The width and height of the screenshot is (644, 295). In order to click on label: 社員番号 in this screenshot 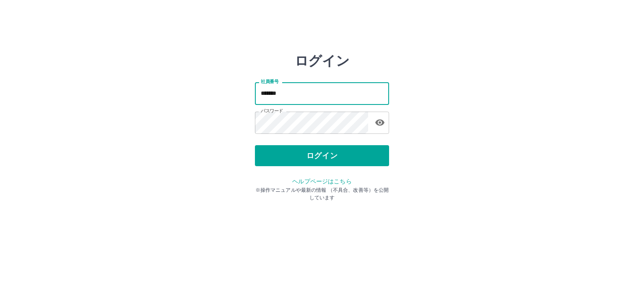, I will do `click(270, 81)`.